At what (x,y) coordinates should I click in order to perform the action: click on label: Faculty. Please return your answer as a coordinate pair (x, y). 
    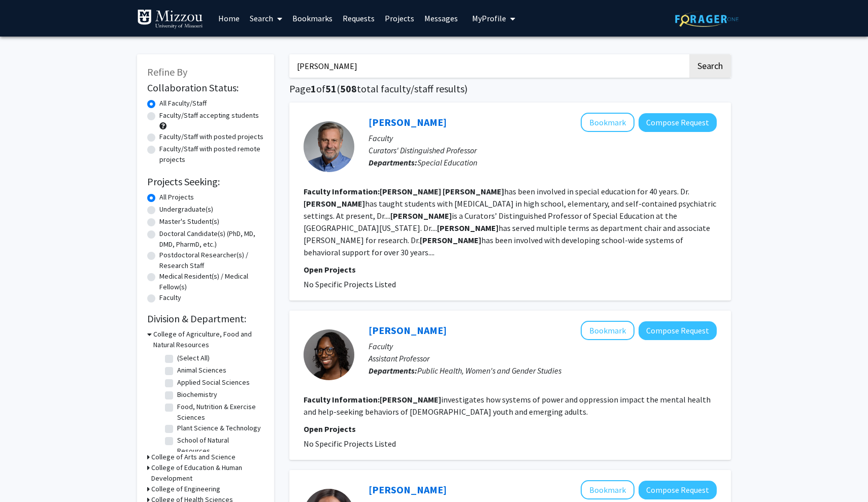
    Looking at the image, I should click on (170, 297).